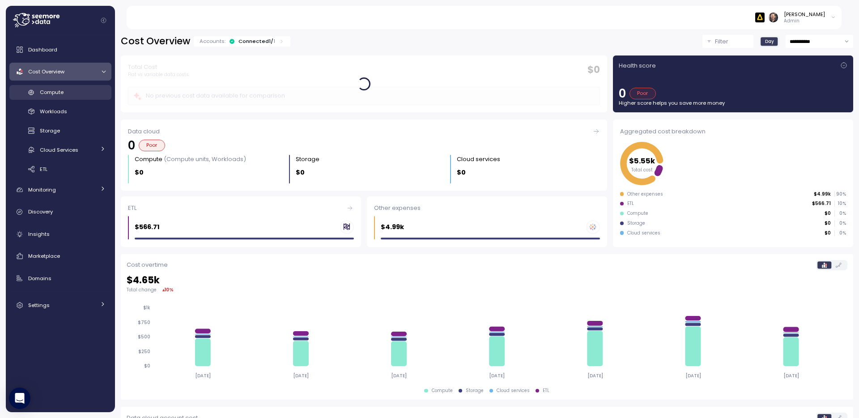 This screenshot has height=418, width=859. What do you see at coordinates (147, 366) in the screenshot?
I see `tspan: $0` at bounding box center [147, 366].